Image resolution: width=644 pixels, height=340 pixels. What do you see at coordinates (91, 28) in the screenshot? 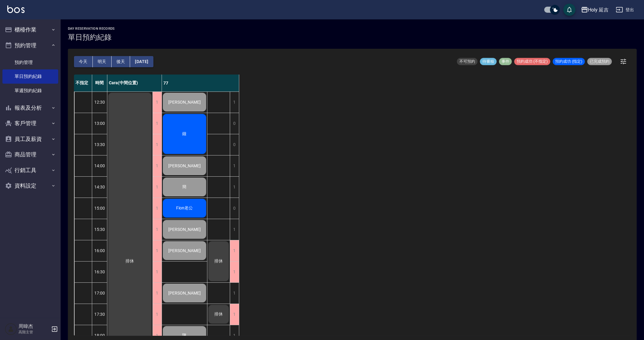
I see `h2: day Reservation records` at bounding box center [91, 28].